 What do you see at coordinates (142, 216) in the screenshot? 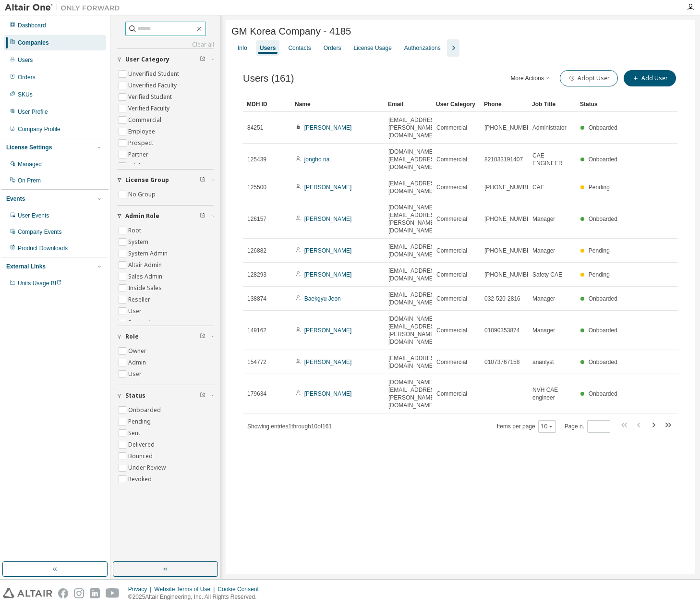
I see `span: Admin Role` at bounding box center [142, 216].